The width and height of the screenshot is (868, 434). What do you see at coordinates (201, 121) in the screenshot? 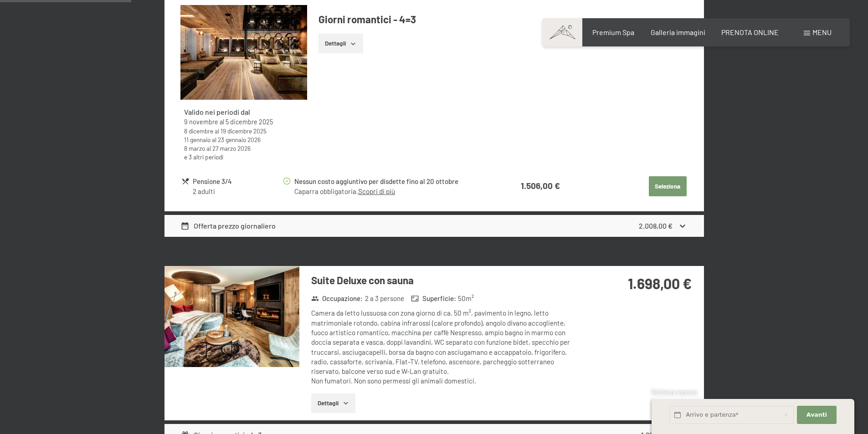
I see `time: 09/11/2025` at bounding box center [201, 121].